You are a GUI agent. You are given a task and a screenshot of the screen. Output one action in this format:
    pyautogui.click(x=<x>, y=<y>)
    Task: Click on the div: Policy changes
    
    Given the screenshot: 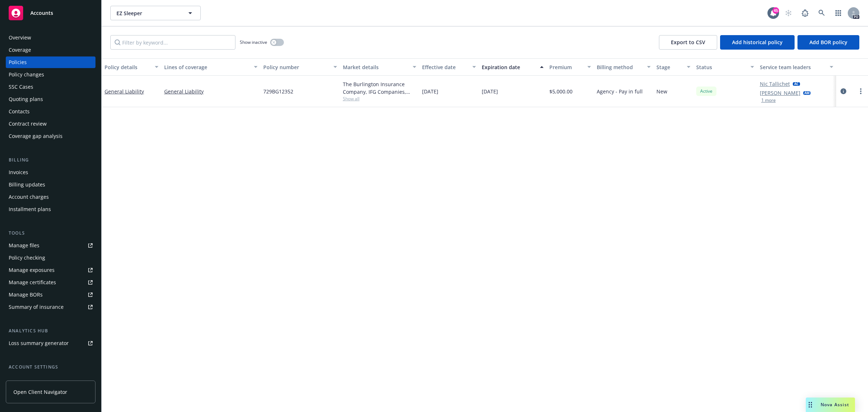 What is the action you would take?
    pyautogui.click(x=26, y=75)
    